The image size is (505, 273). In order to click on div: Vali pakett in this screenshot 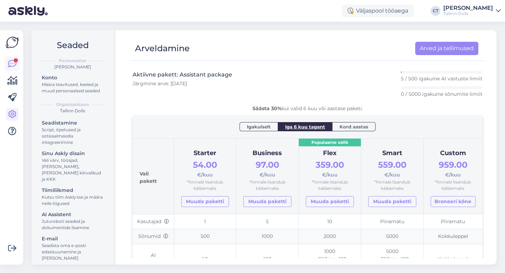, I will do `click(153, 176)`.